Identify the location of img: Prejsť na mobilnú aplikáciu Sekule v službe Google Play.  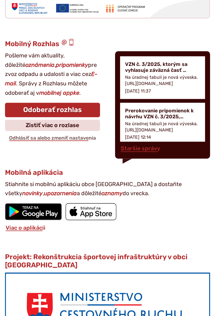
(33, 212).